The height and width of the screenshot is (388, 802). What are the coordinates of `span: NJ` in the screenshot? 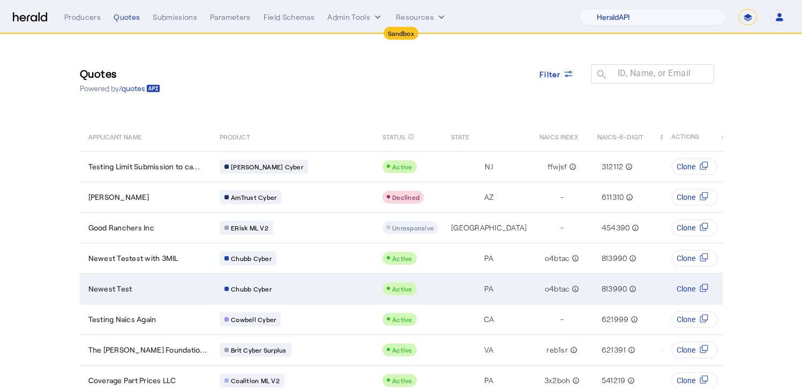 It's located at (489, 167).